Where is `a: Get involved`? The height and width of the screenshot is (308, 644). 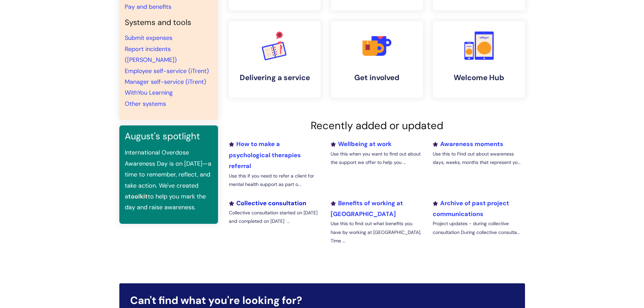 a: Get involved is located at coordinates (377, 59).